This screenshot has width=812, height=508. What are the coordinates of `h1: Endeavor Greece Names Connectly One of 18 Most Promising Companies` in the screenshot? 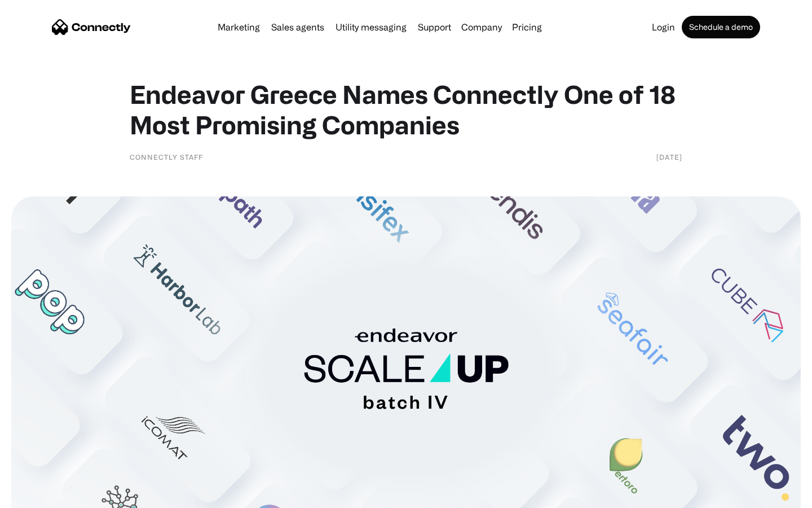 It's located at (406, 110).